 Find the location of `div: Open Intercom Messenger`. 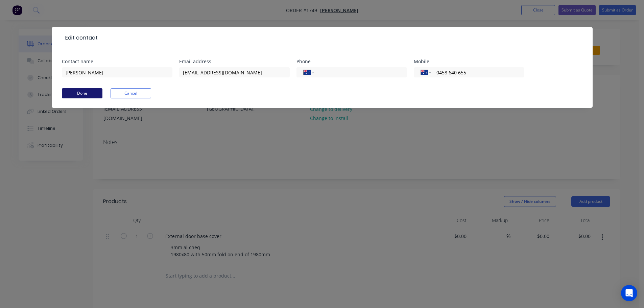

div: Open Intercom Messenger is located at coordinates (629, 293).